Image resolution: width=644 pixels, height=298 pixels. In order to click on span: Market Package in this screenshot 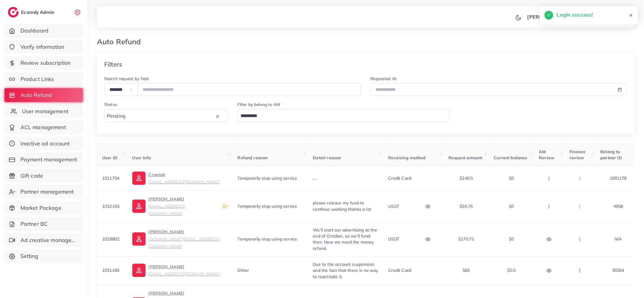, I will do `click(41, 208)`.